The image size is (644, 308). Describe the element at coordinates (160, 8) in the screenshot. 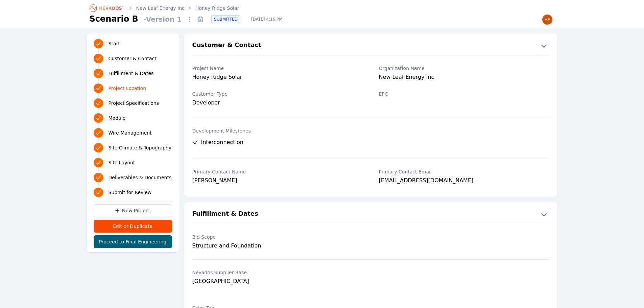

I see `a: New Leaf Energy Inc` at that location.